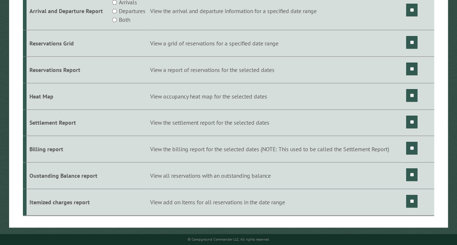  What do you see at coordinates (68, 43) in the screenshot?
I see `td: Reservations Grid` at bounding box center [68, 43].